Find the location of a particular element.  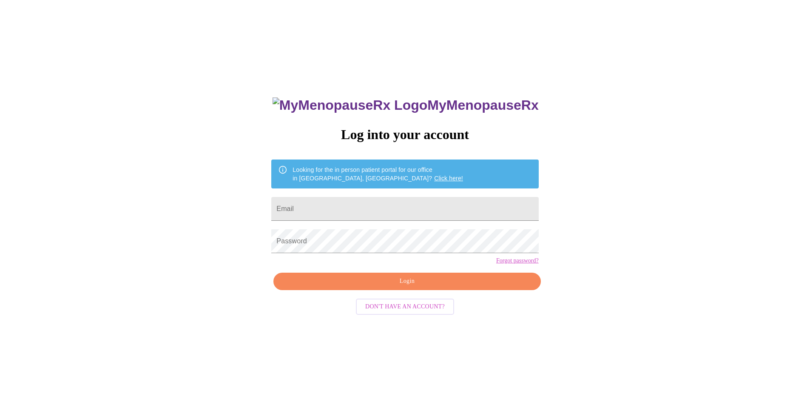

a: Don't have an account? is located at coordinates (405, 305).